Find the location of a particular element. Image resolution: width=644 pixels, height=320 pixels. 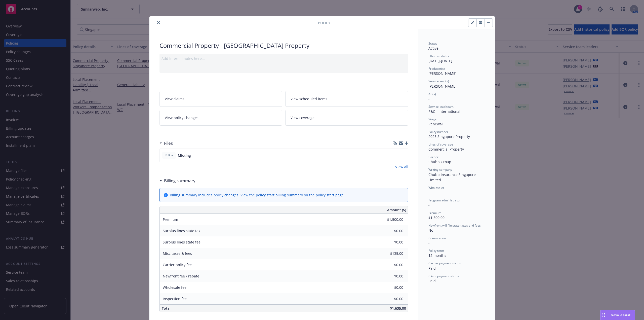

span: Producer(s) is located at coordinates (437, 68).